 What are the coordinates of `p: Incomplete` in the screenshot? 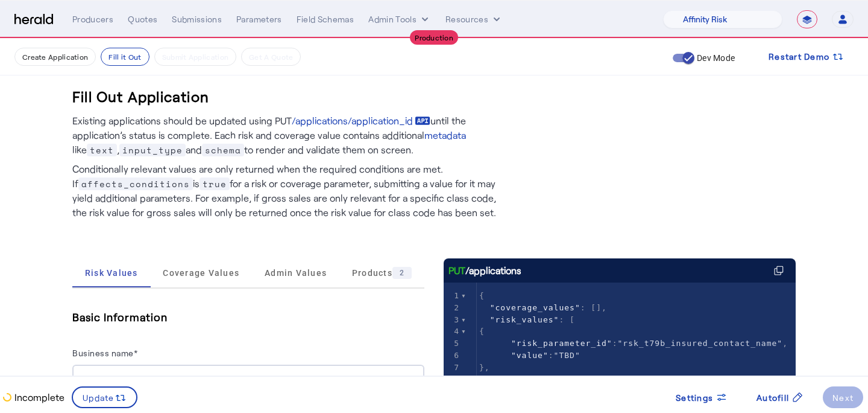 It's located at (38, 398).